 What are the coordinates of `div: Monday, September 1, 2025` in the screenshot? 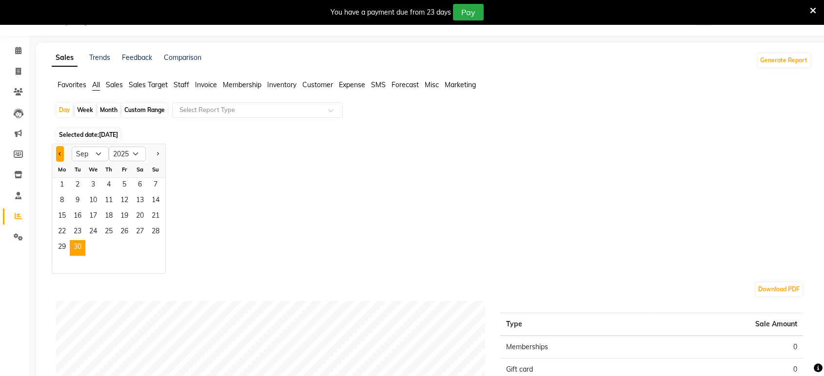 It's located at (62, 186).